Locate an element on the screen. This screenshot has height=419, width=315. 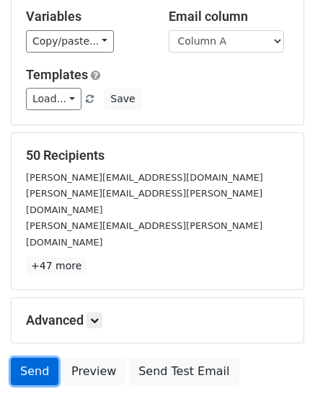
a: Templates is located at coordinates (57, 74).